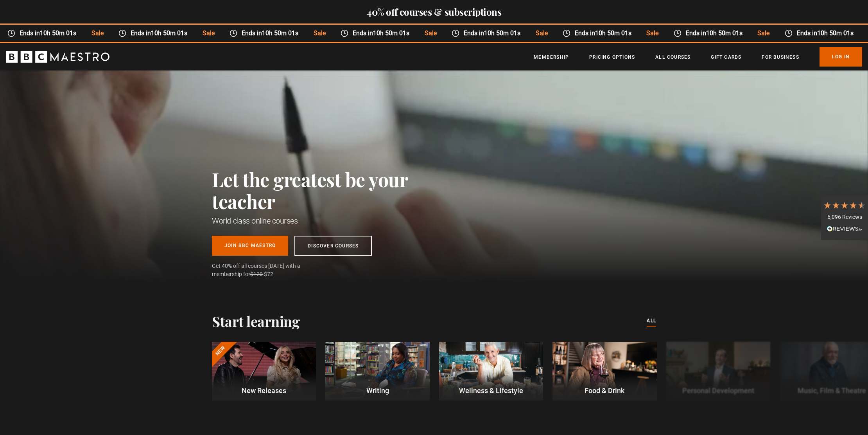  I want to click on p: Food & Drink, so click(605, 390).